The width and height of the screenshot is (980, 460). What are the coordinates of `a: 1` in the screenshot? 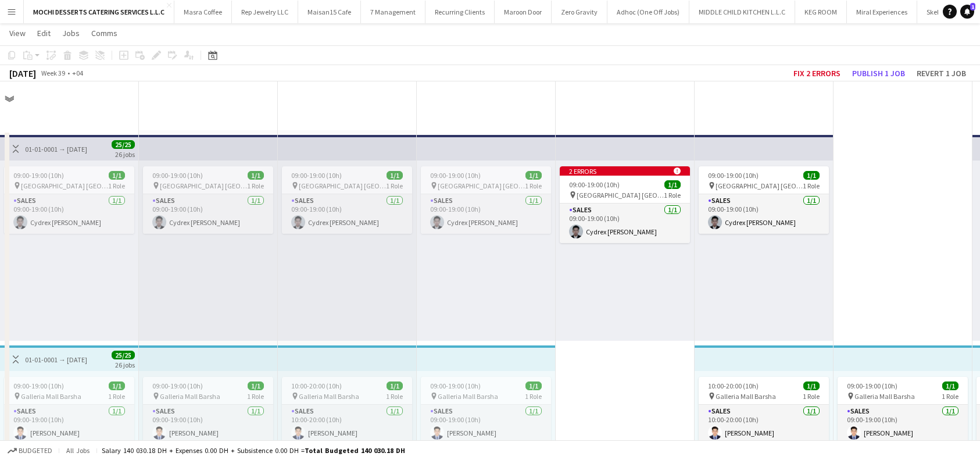 It's located at (967, 12).